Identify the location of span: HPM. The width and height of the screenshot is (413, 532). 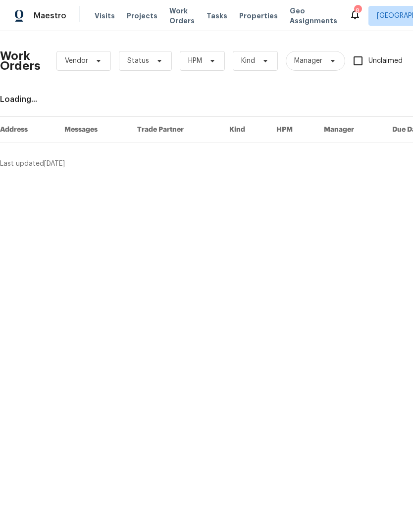
(195, 61).